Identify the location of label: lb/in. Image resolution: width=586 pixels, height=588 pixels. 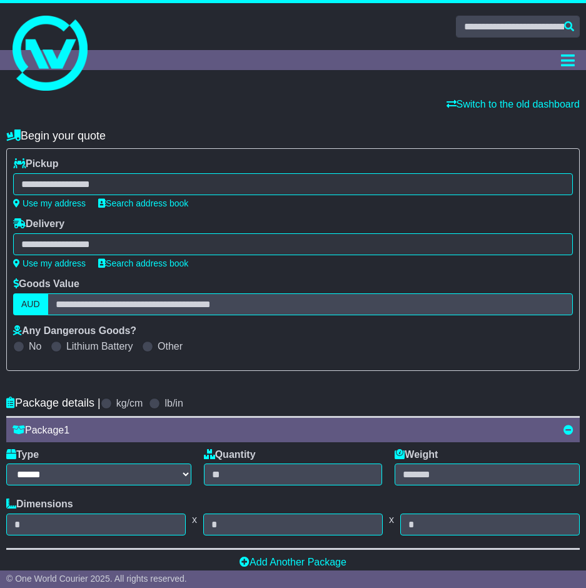
(173, 403).